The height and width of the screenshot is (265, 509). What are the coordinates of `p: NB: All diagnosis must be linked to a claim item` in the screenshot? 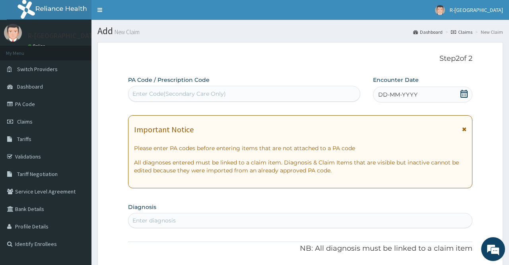 It's located at (300, 249).